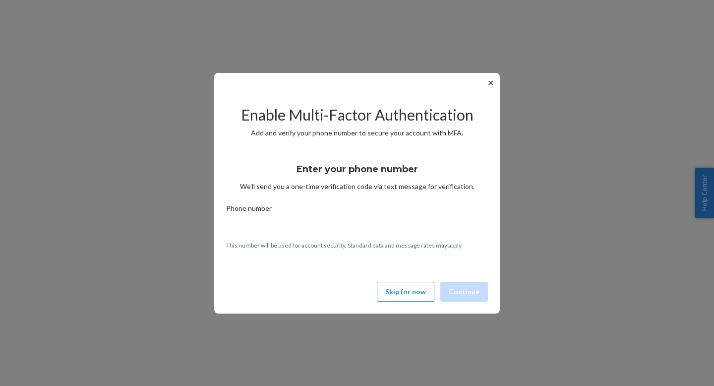  Describe the element at coordinates (357, 169) in the screenshot. I see `h3: Enter your phone number` at that location.